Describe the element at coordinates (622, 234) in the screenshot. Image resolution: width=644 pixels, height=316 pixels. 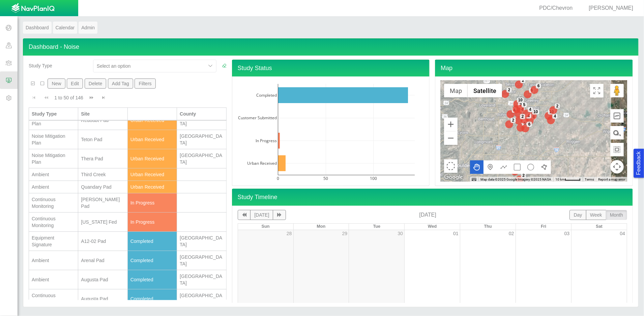
I see `a: 04` at that location.